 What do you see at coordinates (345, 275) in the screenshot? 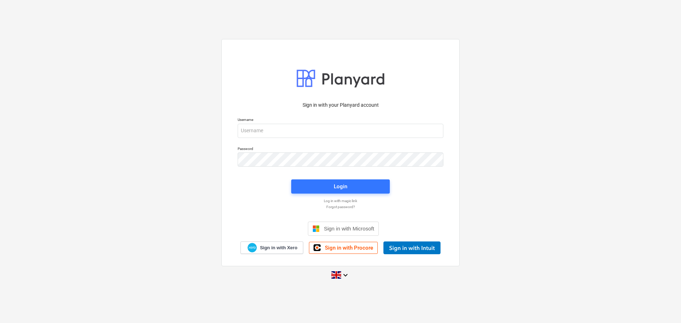
I see `i: keyboard_arrow_down` at bounding box center [345, 275].